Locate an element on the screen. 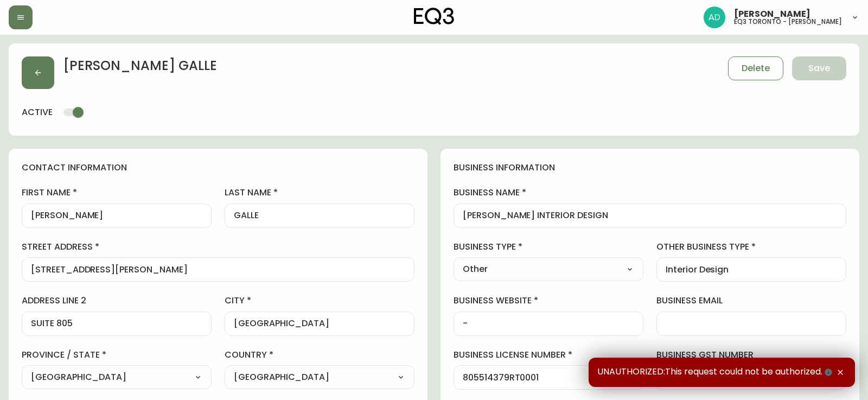 This screenshot has height=400, width=868. label: address line 2 is located at coordinates (117, 301).